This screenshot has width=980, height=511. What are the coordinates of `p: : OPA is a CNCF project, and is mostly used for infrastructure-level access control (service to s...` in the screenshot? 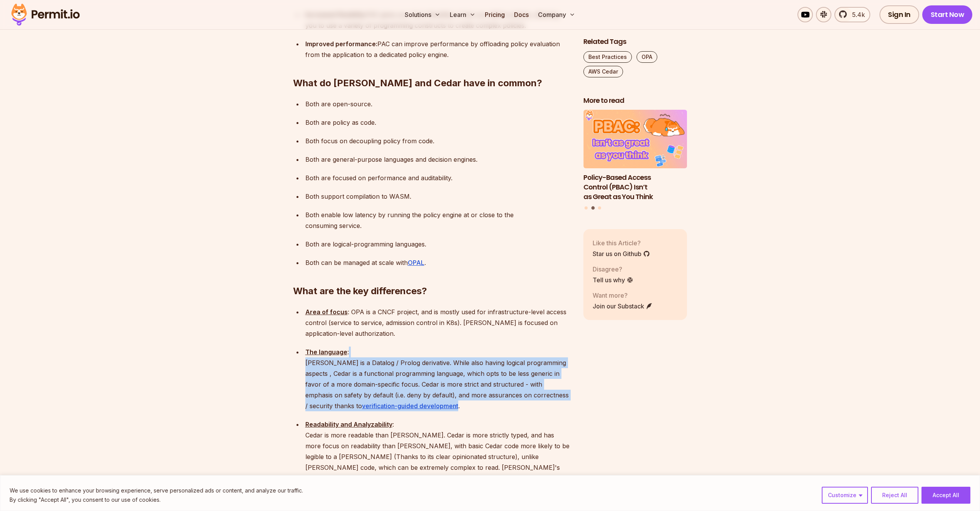 It's located at (438, 323).